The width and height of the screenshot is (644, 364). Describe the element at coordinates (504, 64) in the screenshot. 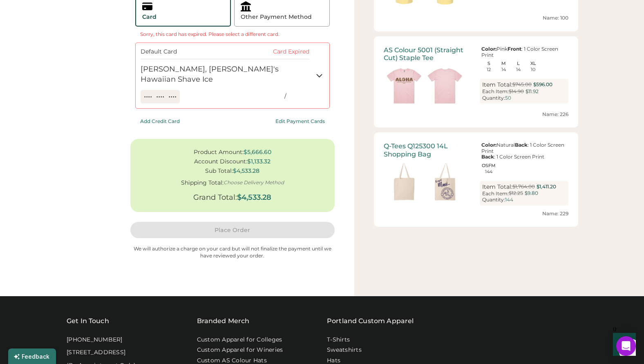

I see `div: M` at that location.